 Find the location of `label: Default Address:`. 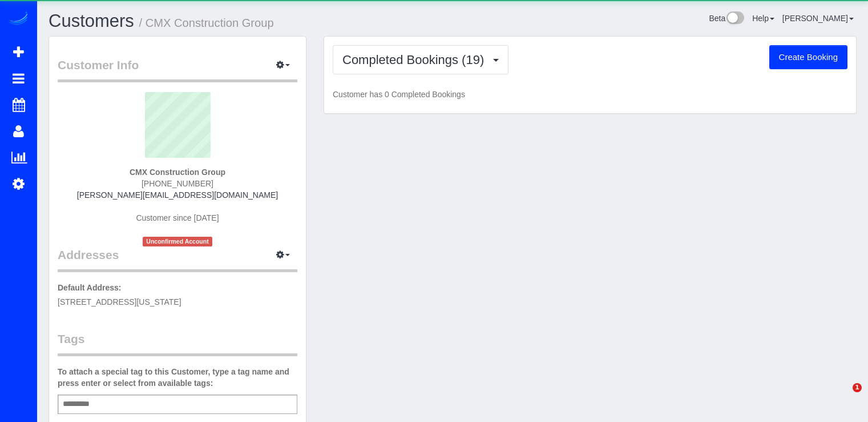

label: Default Address: is located at coordinates (90, 287).